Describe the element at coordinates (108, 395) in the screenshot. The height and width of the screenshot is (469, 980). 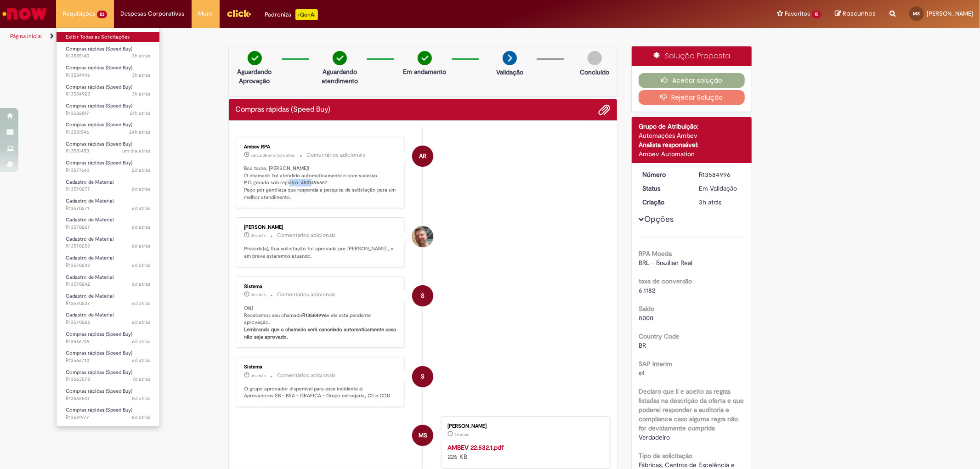
I see `a: Aberto R13562507 : Compras rápidas (Speed Buy)` at that location.